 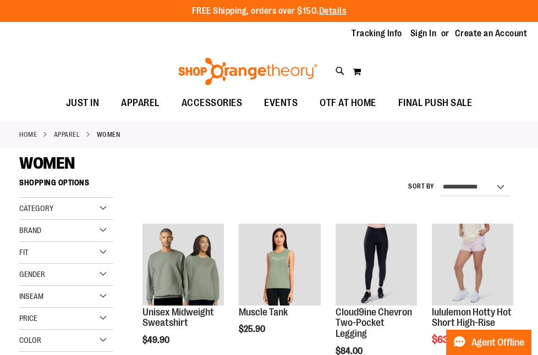 I want to click on strong: Shopping Options, so click(x=66, y=185).